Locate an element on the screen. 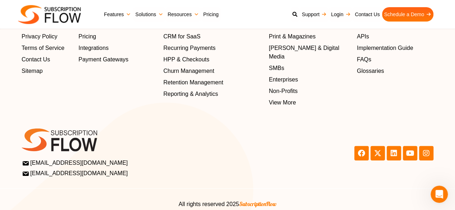 The height and width of the screenshot is (210, 455). a: Retention Management is located at coordinates (212, 83).